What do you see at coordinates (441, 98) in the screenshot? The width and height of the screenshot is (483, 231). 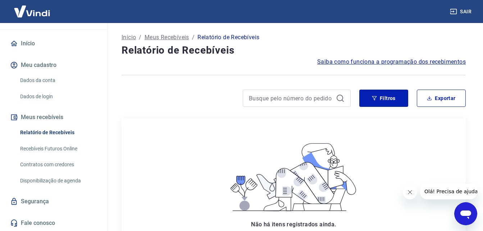 I see `button: Exportar` at bounding box center [441, 98].